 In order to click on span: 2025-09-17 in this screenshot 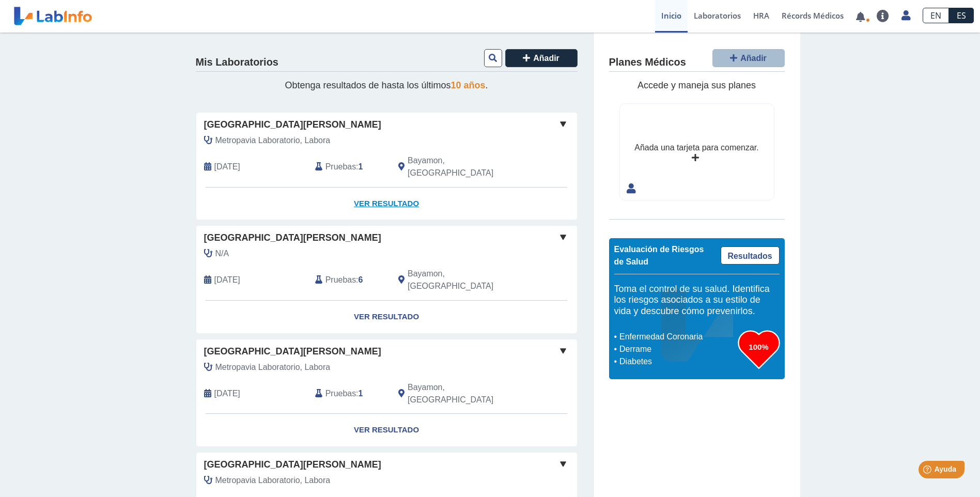, I will do `click(228, 280)`.